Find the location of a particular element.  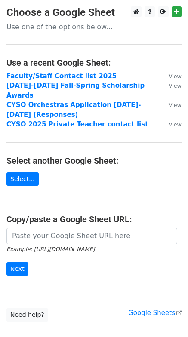

input: Paste your Google Sheet URL here is located at coordinates (92, 236).